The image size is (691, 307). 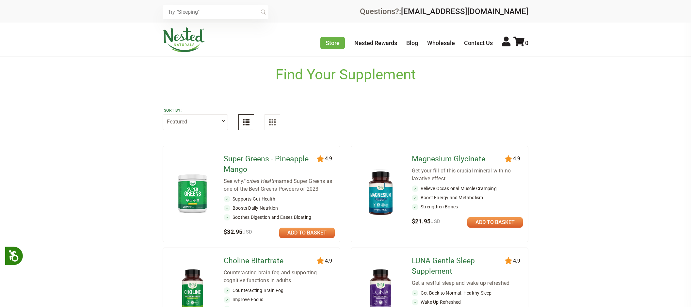 What do you see at coordinates (215, 12) in the screenshot?
I see `input: Try "Sleeping"` at bounding box center [215, 12].